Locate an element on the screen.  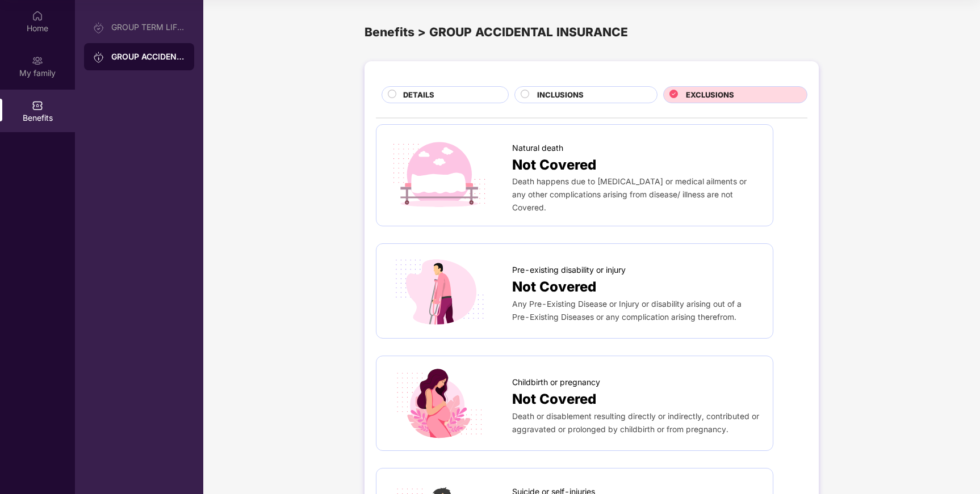
span: EXCLUSIONS is located at coordinates (710, 95).